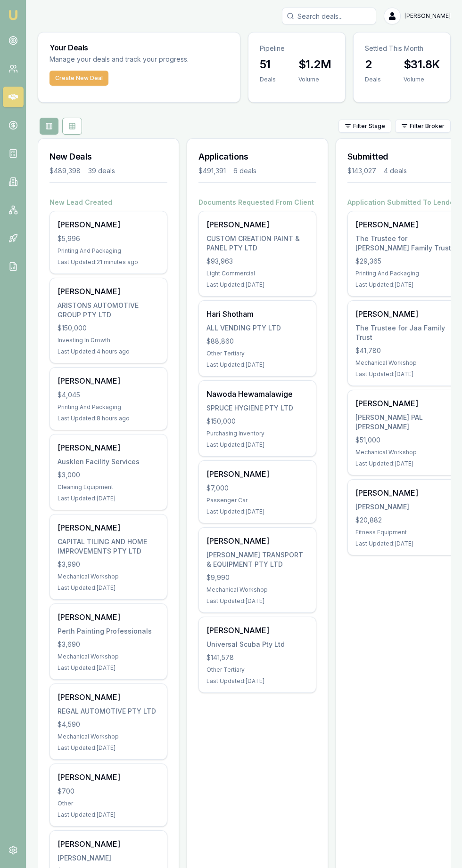  What do you see at coordinates (109, 238) in the screenshot?
I see `div: $5,996` at bounding box center [109, 238].